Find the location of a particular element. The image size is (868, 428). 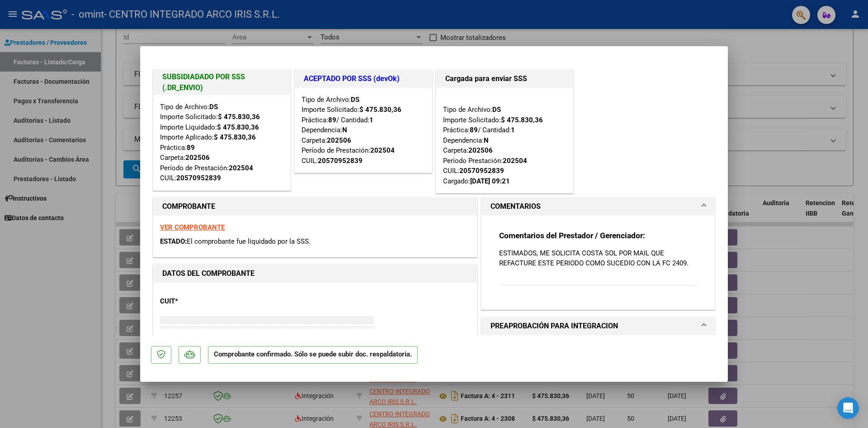

h1: PREAPROBACIÓN PARA INTEGRACION is located at coordinates (554, 326).